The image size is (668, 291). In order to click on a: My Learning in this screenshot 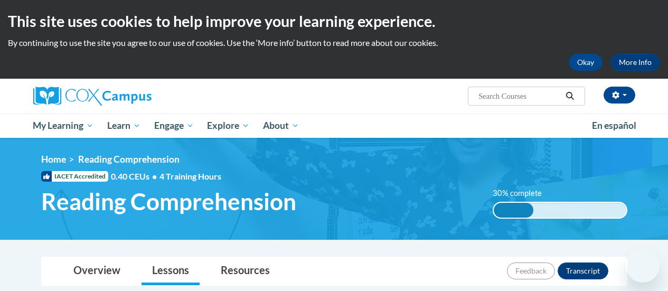, I will do `click(63, 126)`.